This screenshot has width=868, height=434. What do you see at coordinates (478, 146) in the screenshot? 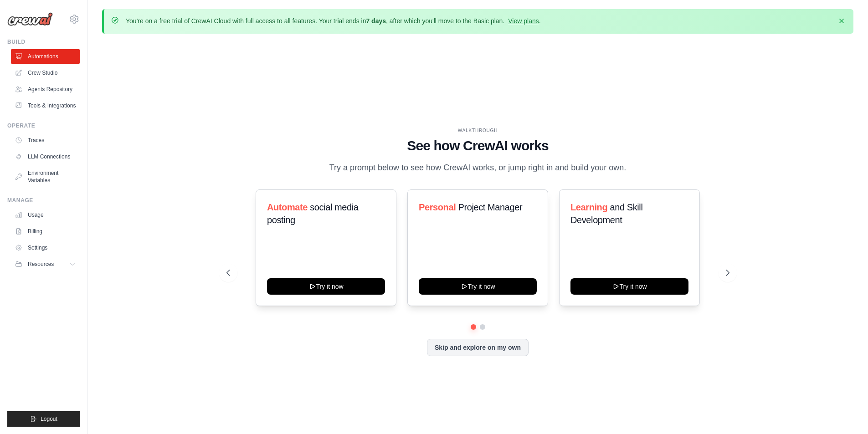
I see `h1: See how CrewAI works` at bounding box center [478, 146].